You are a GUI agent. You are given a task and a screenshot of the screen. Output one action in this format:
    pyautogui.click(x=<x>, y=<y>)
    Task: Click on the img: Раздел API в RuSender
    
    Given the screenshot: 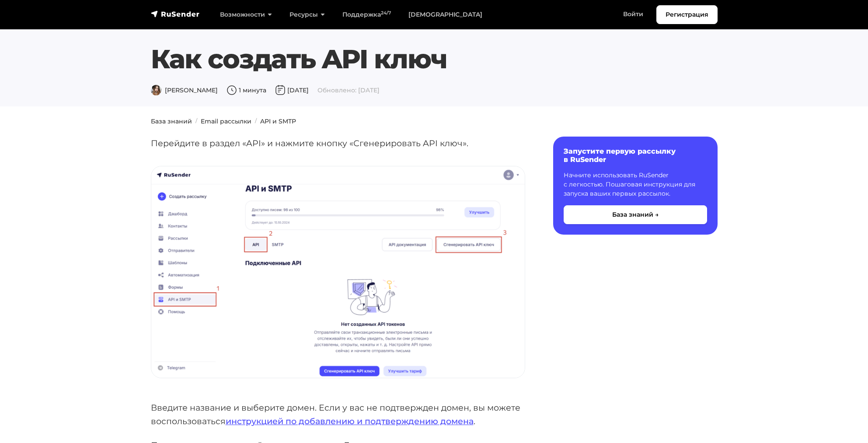 What is the action you would take?
    pyautogui.click(x=338, y=272)
    